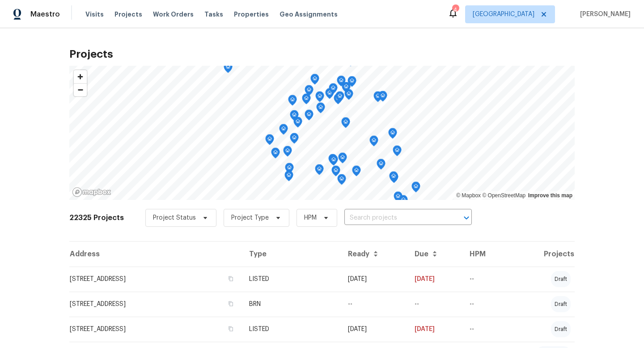 The height and width of the screenshot is (348, 644). Describe the element at coordinates (156, 254) in the screenshot. I see `th: Address` at that location.